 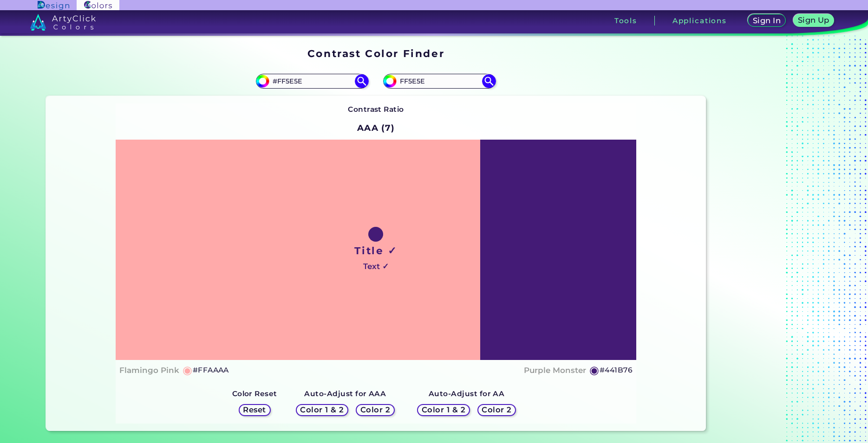 I want to click on h5: Sign In, so click(x=766, y=20).